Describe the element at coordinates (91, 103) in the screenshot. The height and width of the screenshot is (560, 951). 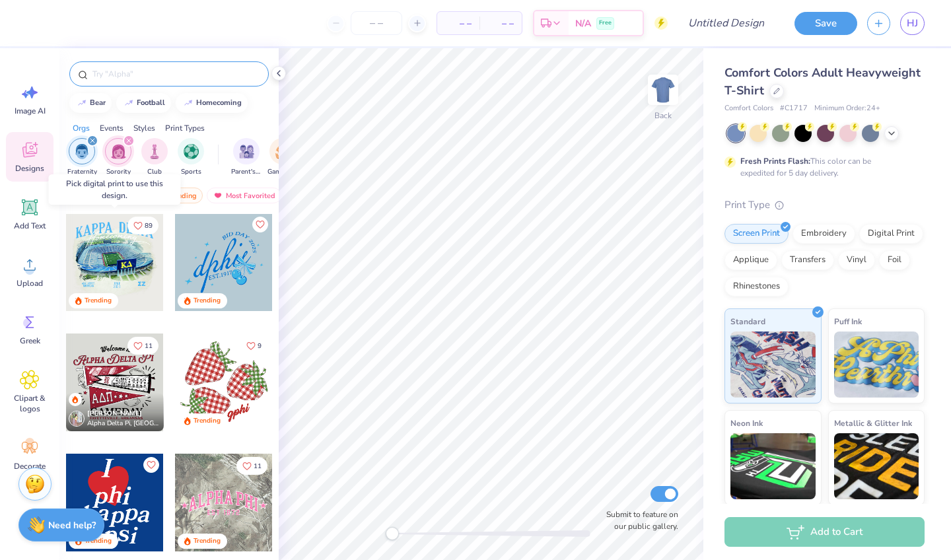
I see `button: bear` at that location.